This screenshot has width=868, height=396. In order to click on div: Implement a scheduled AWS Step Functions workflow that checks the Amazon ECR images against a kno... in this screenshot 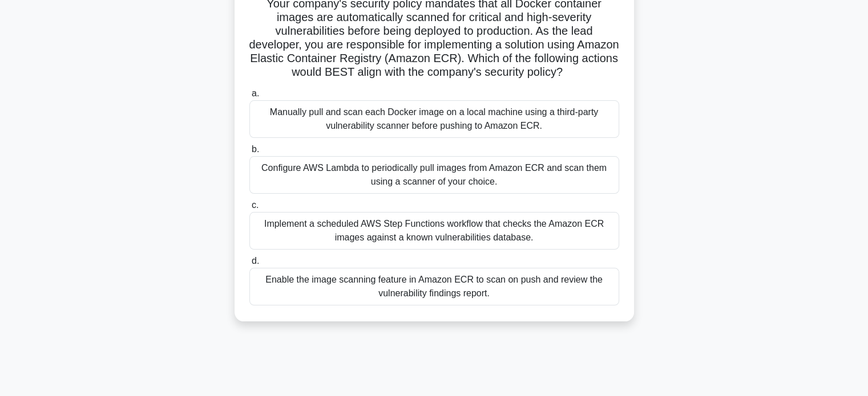, I will do `click(434, 230)`.